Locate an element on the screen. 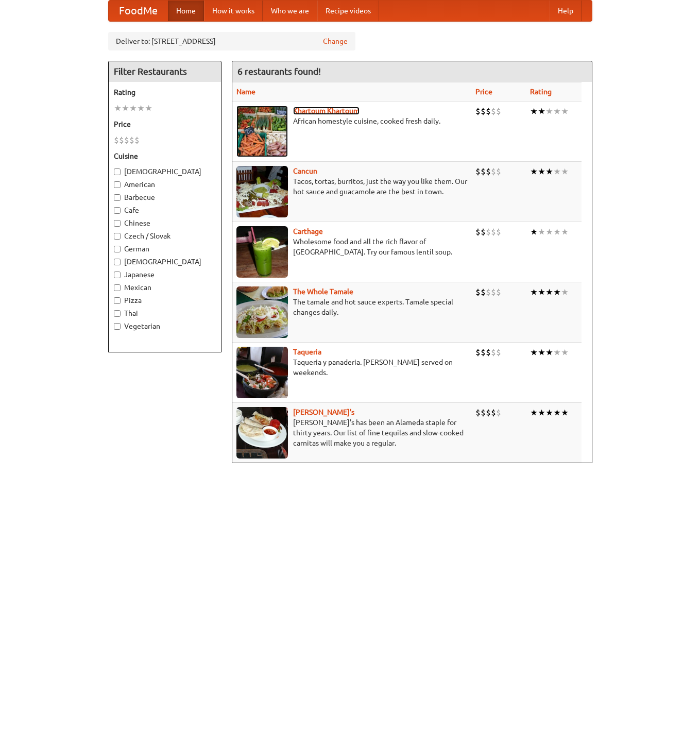 The width and height of the screenshot is (700, 729). label: Chinese is located at coordinates (164, 223).